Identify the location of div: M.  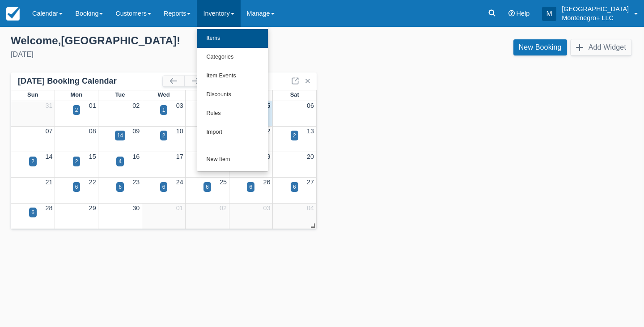
(549, 14).